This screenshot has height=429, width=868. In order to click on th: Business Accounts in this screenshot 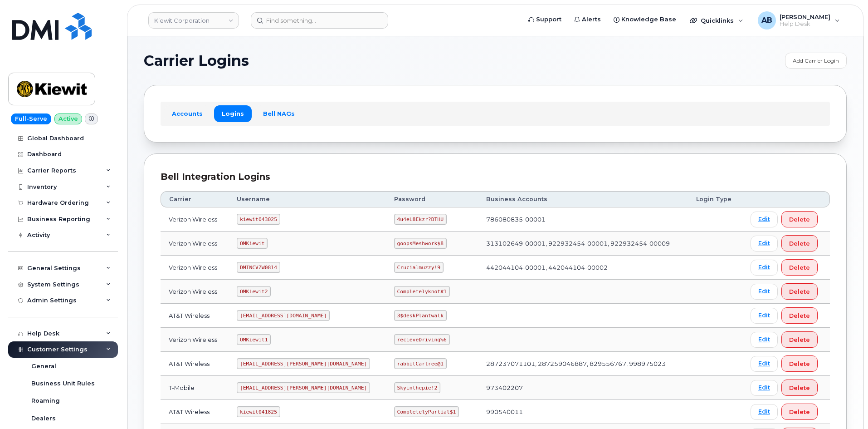, I will do `click(582, 199)`.